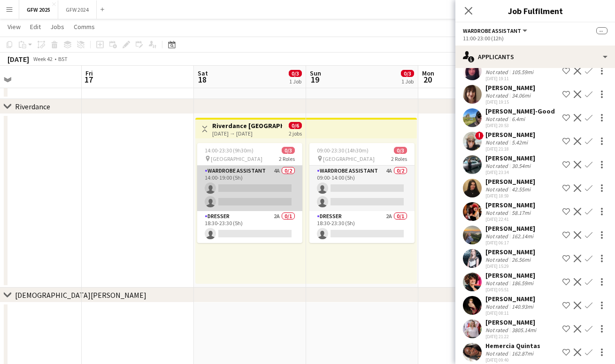 The width and height of the screenshot is (615, 364). Describe the element at coordinates (521, 213) in the screenshot. I see `div: 58.17mi` at that location.